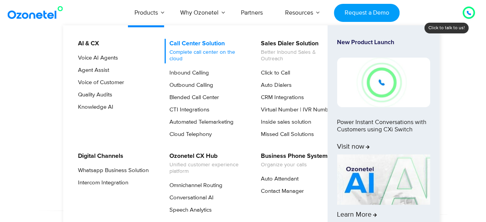 This screenshot has width=486, height=222. Describe the element at coordinates (384, 82) in the screenshot. I see `img: New-Project-17.png` at that location.